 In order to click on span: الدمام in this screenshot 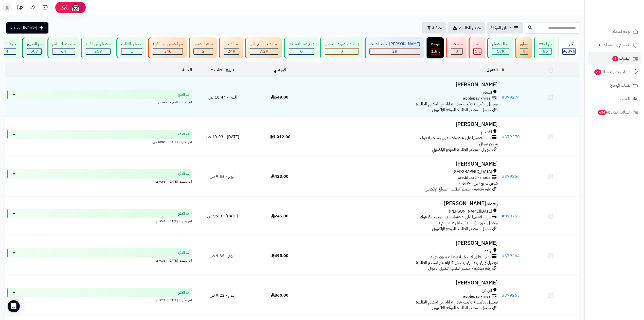, I will do `click(487, 92)`.